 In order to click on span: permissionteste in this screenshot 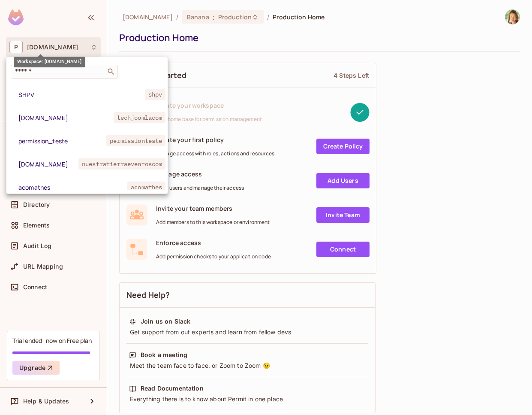, I will do `click(136, 141)`.